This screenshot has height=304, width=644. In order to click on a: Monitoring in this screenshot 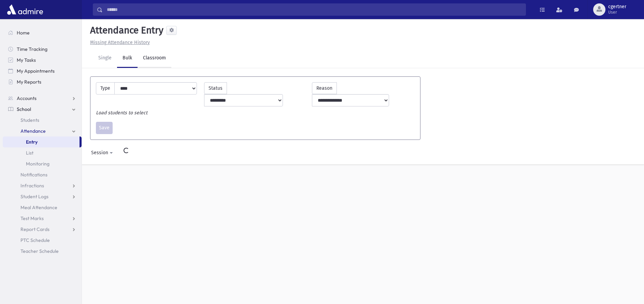, I will do `click(42, 163)`.